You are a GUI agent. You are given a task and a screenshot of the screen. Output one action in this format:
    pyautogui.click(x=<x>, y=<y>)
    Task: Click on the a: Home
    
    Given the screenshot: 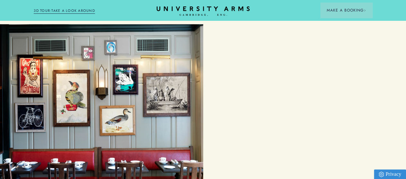 What is the action you would take?
    pyautogui.click(x=203, y=11)
    